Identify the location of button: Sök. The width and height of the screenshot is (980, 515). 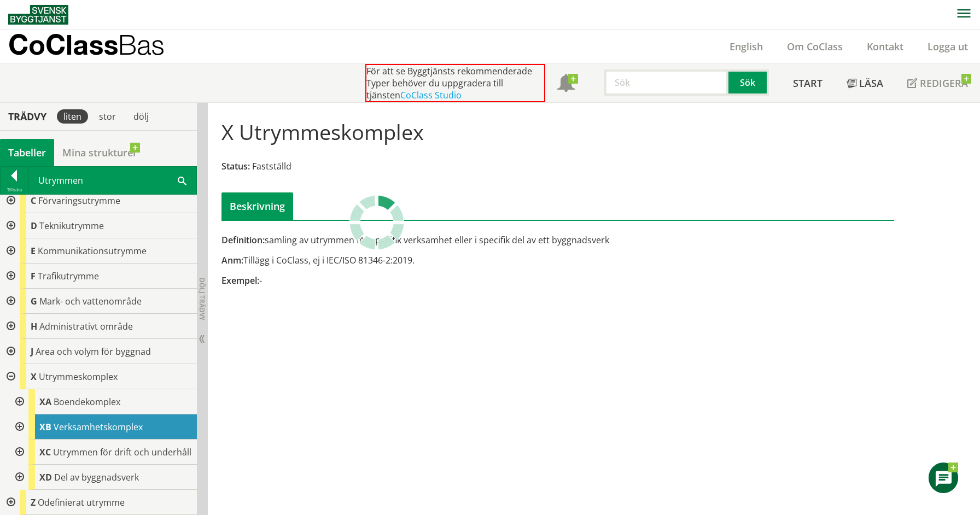
(749, 82).